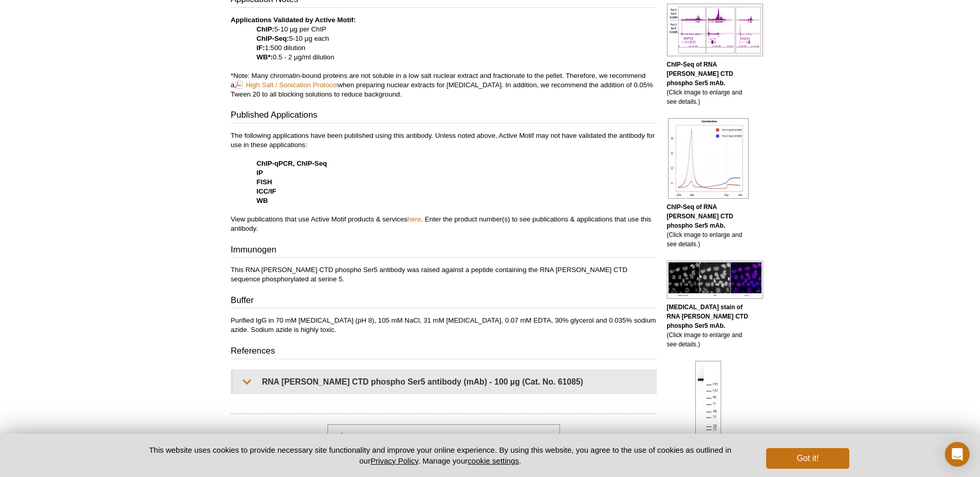 This screenshot has height=477, width=980. I want to click on img: RNA pol II CTD phospho Ser5 antibody (mAb) tested by Western blot., so click(708, 401).